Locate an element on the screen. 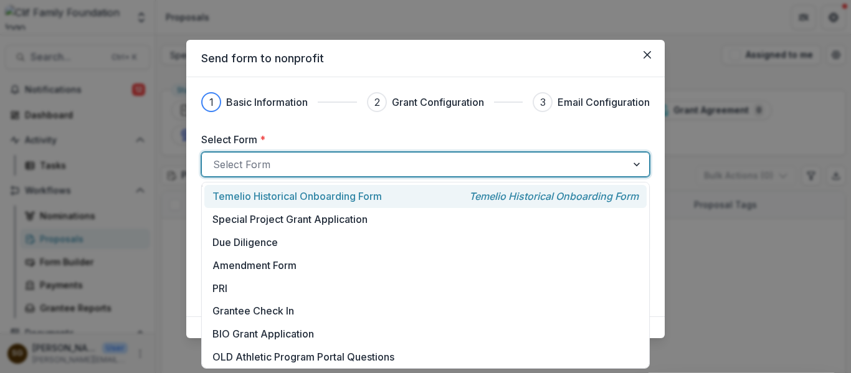 This screenshot has height=373, width=851. h3: Basic Information is located at coordinates (267, 102).